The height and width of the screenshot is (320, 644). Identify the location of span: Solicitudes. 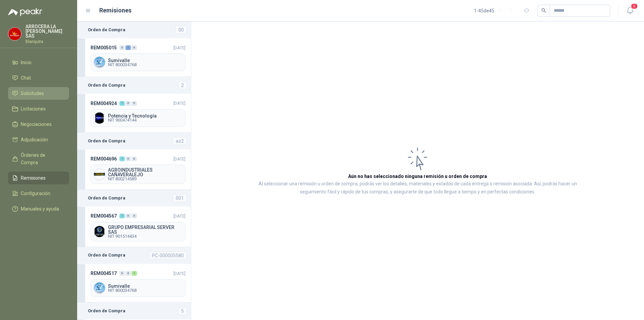
(32, 93).